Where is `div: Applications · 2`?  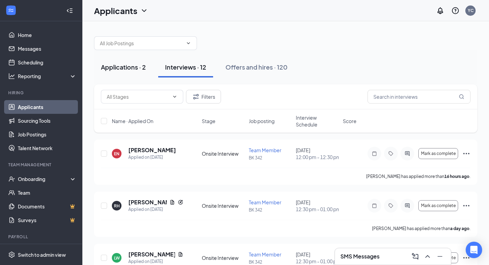
div: Applications · 2 is located at coordinates (123, 67).